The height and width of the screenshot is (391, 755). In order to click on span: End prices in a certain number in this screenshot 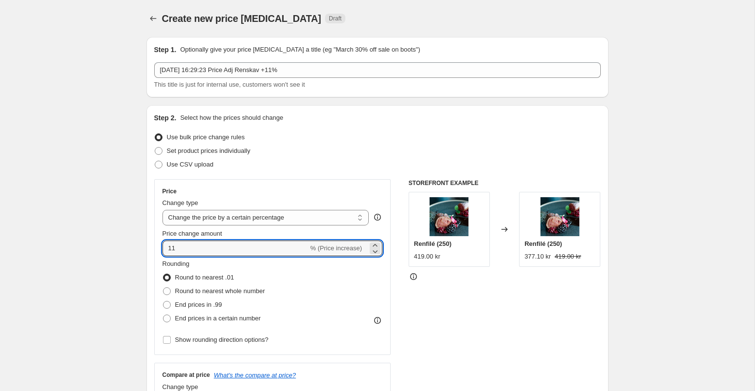, I will do `click(218, 318)`.